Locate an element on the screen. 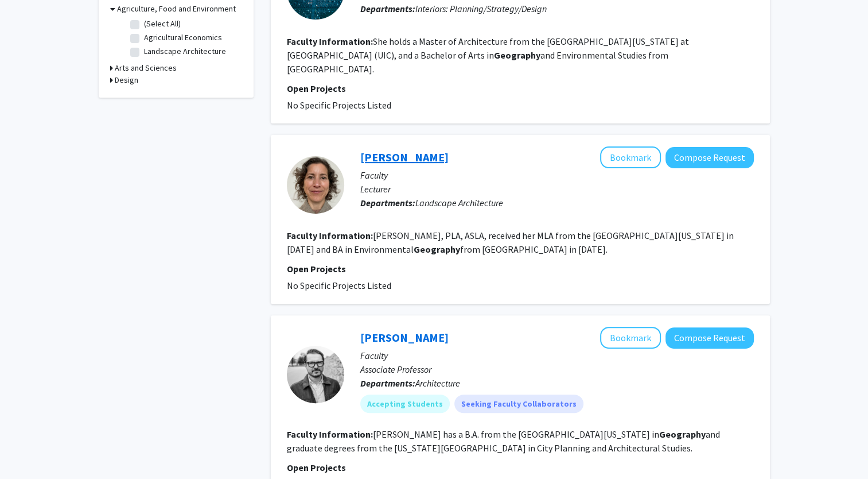 This screenshot has height=479, width=868. h3: Design is located at coordinates (126, 80).